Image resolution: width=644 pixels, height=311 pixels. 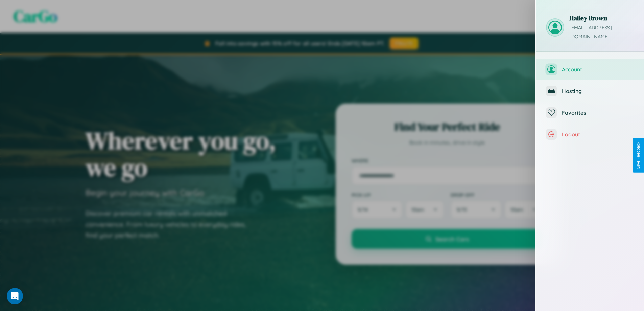 What do you see at coordinates (638, 155) in the screenshot?
I see `div: Give Feedback` at bounding box center [638, 155].